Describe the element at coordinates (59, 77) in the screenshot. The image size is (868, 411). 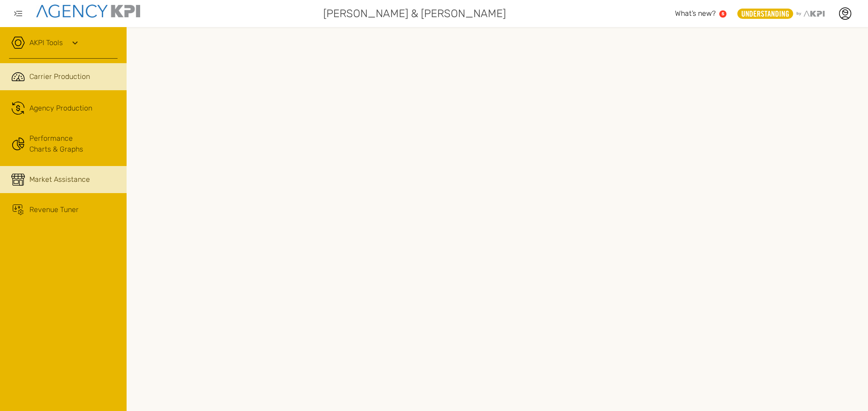
I see `span: Carrier Production` at that location.